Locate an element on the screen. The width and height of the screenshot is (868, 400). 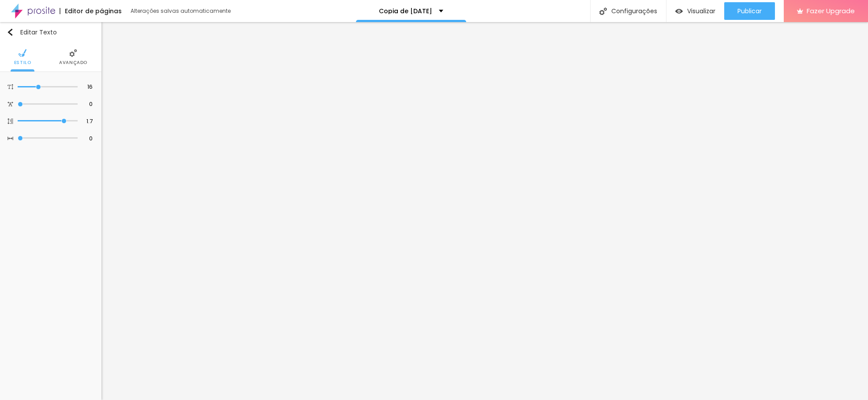
span: Estilo is located at coordinates (22, 63).